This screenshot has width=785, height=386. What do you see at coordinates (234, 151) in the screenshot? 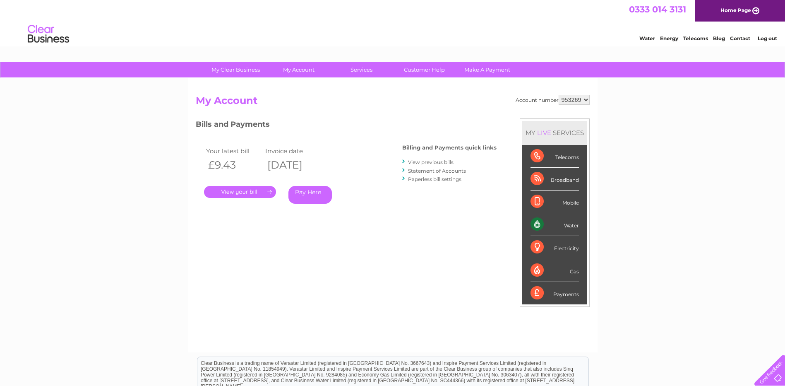
I see `td: Your latest bill` at bounding box center [234, 151].